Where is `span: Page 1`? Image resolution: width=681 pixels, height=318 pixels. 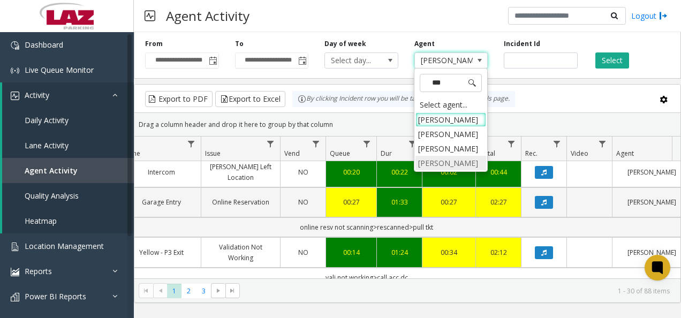
span: Page 1 is located at coordinates (174, 291).